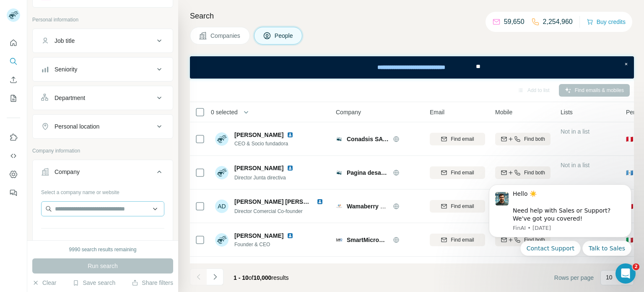  What do you see at coordinates (437, 112) in the screenshot?
I see `span: Email` at bounding box center [437, 112].